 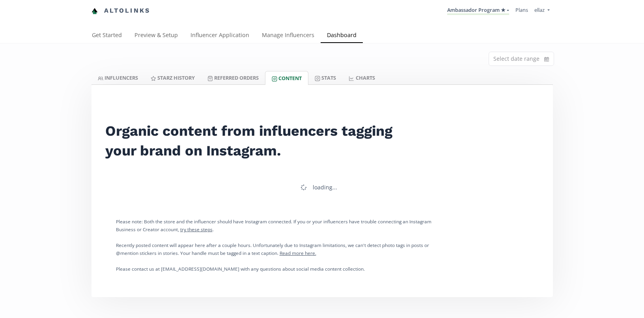 What do you see at coordinates (542, 11) in the screenshot?
I see `a: ellaz` at bounding box center [542, 11].